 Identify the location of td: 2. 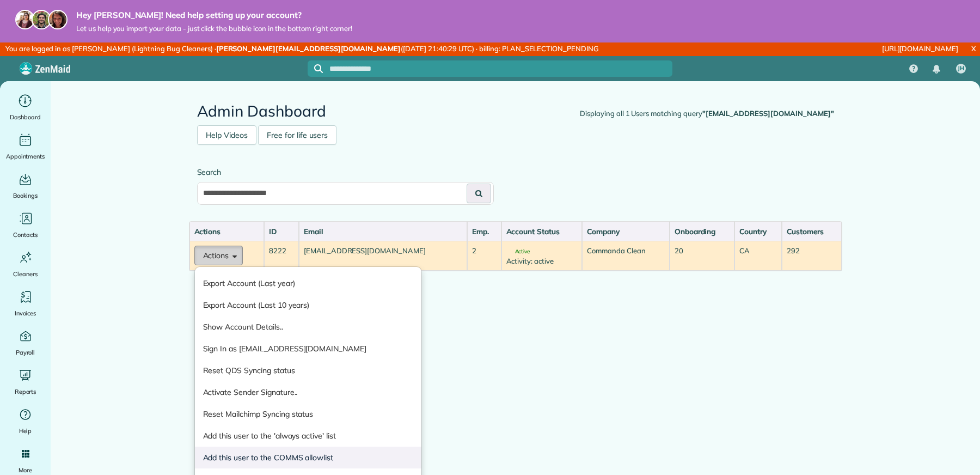
(484, 255).